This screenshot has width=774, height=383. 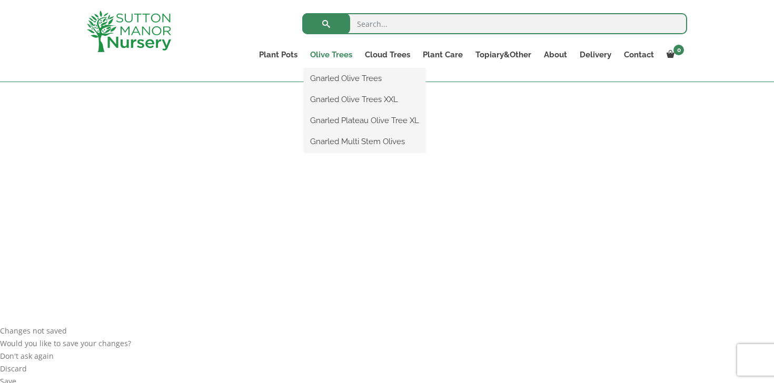 I want to click on a: Plant Care, so click(x=443, y=55).